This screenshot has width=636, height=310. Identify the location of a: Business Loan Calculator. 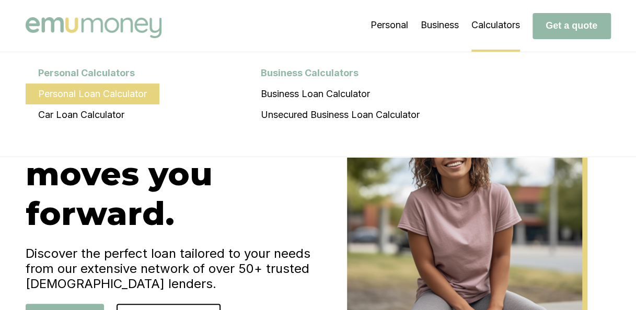
(340, 94).